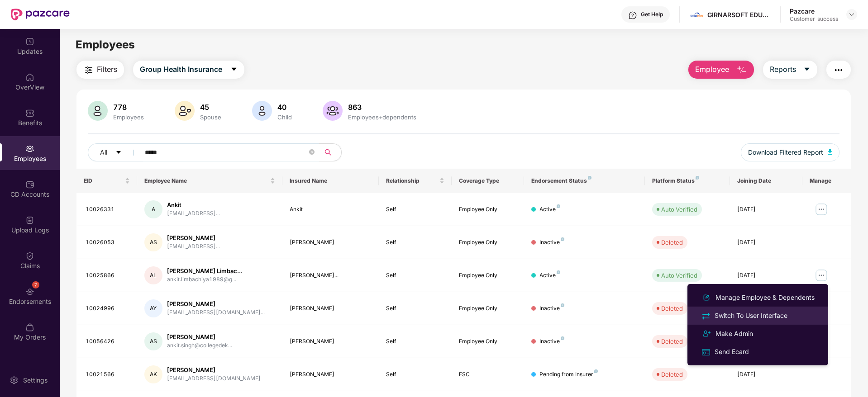 Image resolution: width=868 pixels, height=397 pixels. Describe the element at coordinates (154, 210) in the screenshot. I see `div: A` at that location.